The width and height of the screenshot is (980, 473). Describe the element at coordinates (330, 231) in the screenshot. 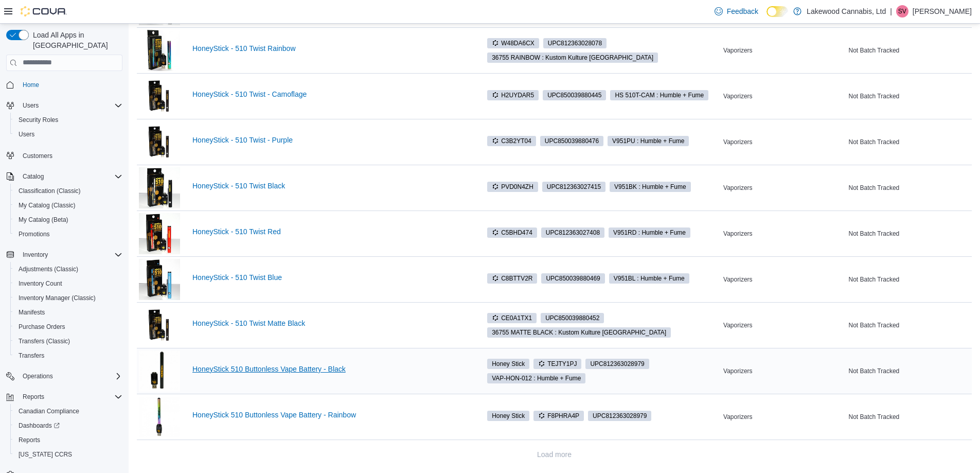

I see `a: HoneyStick - 510 Twist Red` at that location.